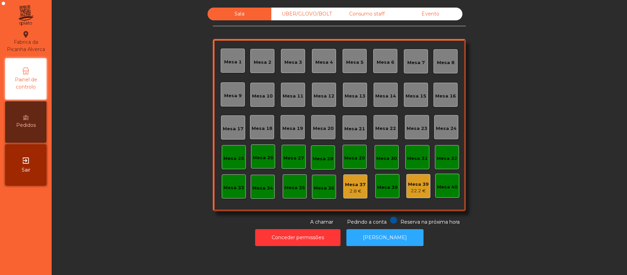 The image size is (627, 275). I want to click on div: Mesa 11, so click(293, 96).